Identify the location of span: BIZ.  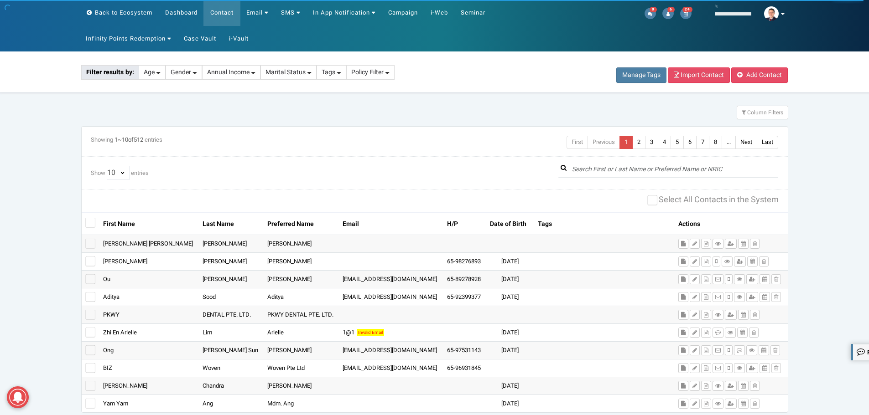
(108, 368).